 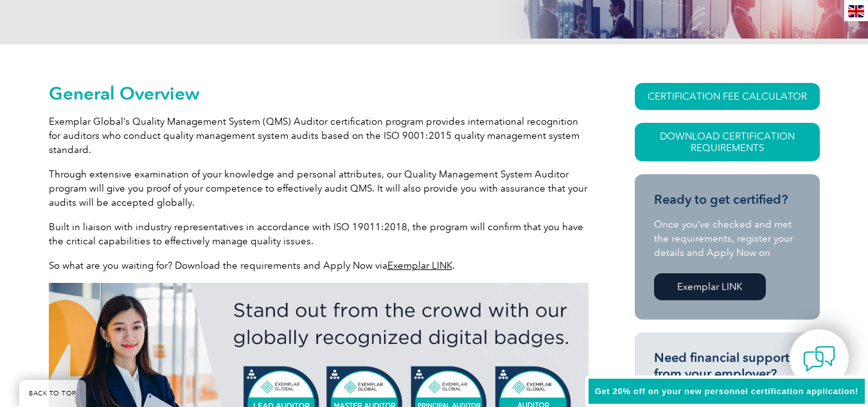 I want to click on img: contact-chat.png, so click(x=819, y=359).